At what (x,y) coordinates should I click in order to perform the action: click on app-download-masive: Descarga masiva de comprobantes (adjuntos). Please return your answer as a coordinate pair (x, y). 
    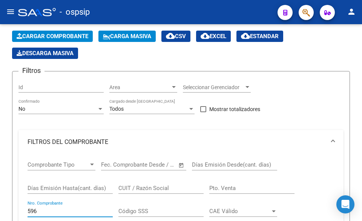
    Looking at the image, I should click on (45, 53).